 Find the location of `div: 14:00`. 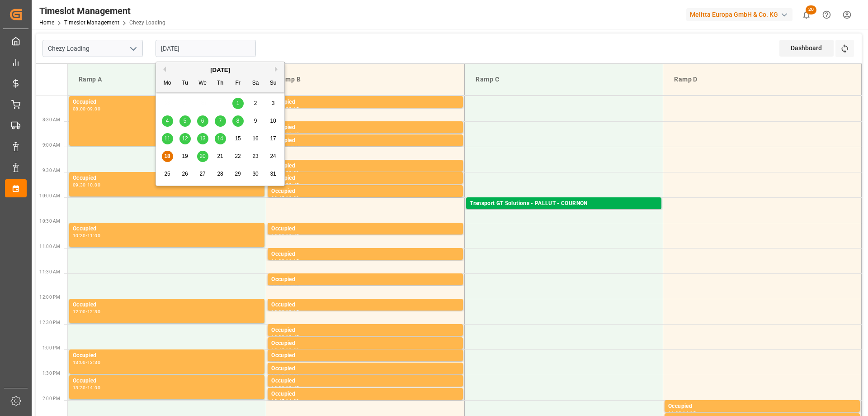

div: 14:00 is located at coordinates (94, 387).